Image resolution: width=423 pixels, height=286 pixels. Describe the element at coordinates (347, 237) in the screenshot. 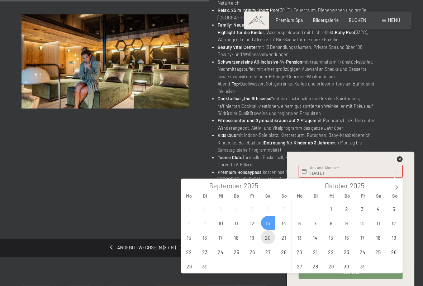

I see `span: Oktober 16, 2025` at that location.